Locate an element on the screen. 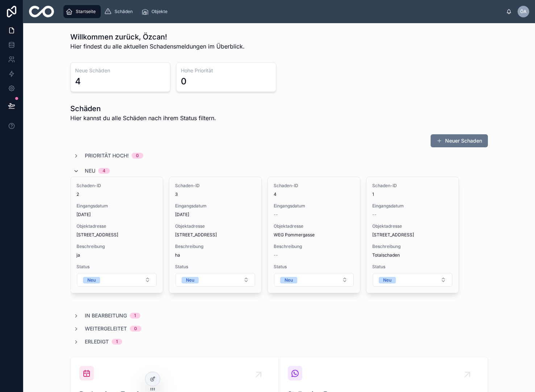 This screenshot has width=535, height=392. h1: Willkommen zurück, Özcan! is located at coordinates (157, 37).